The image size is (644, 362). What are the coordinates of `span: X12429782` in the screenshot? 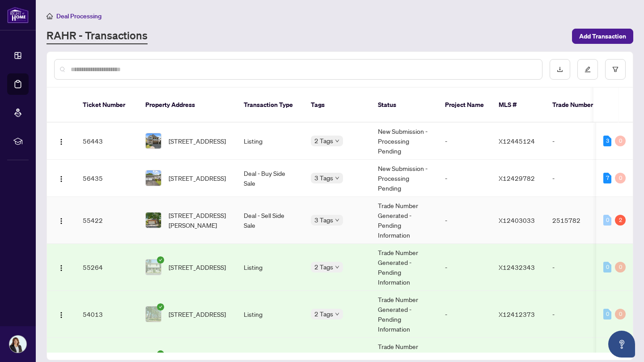 It's located at (516, 178).